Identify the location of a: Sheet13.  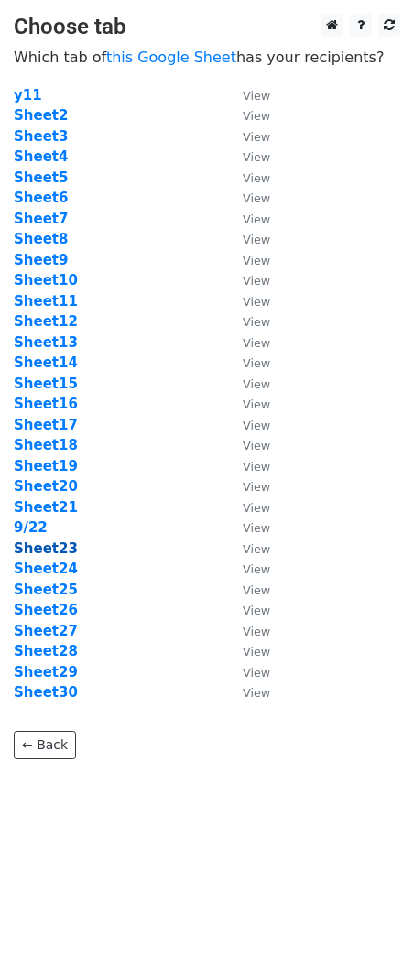
(46, 343).